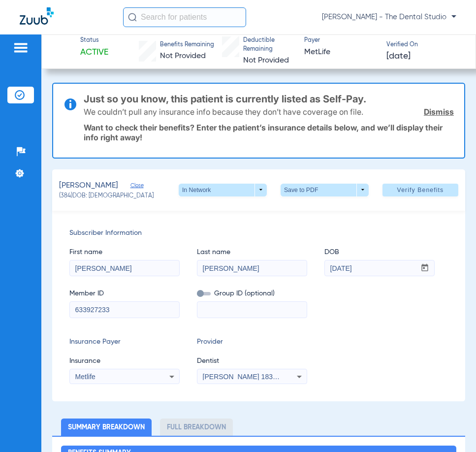 The image size is (476, 452). I want to click on span: Group ID (optional), so click(252, 293).